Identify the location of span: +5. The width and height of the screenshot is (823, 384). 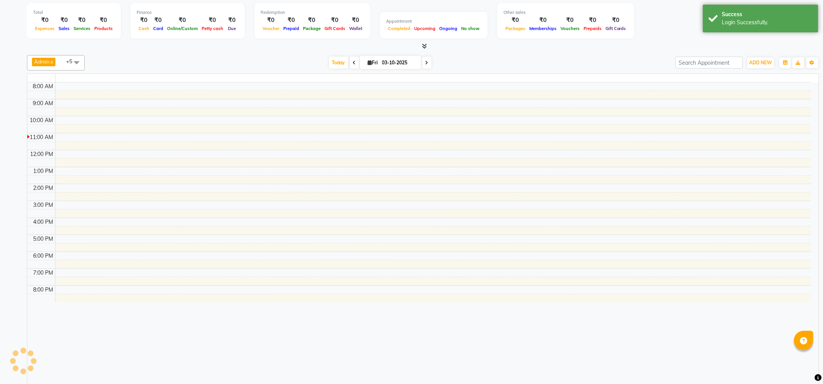
(72, 61).